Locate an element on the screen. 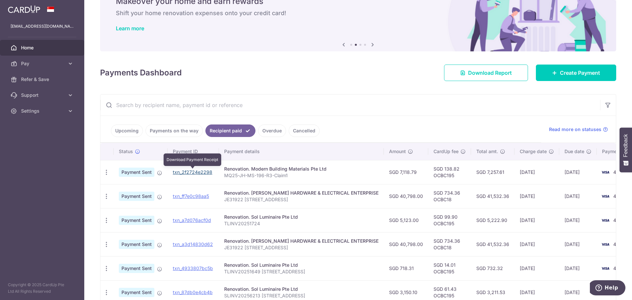 Image resolution: width=632 pixels, height=300 pixels. td: SGD 99.90 OCBC195 is located at coordinates (450, 220).